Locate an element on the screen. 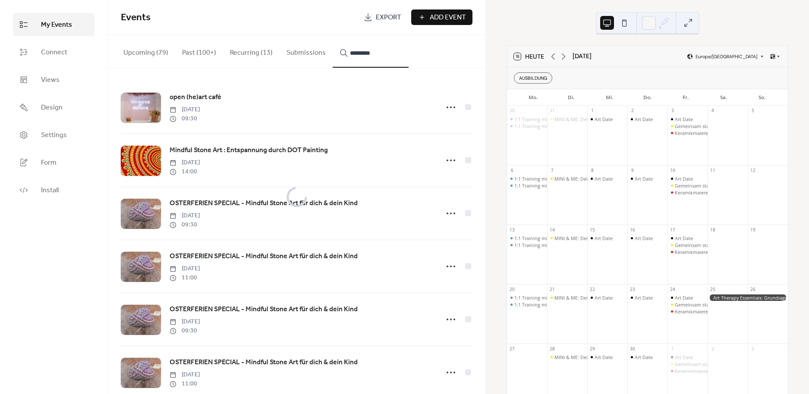 The height and width of the screenshot is (394, 809). div: 22 is located at coordinates (592, 290).